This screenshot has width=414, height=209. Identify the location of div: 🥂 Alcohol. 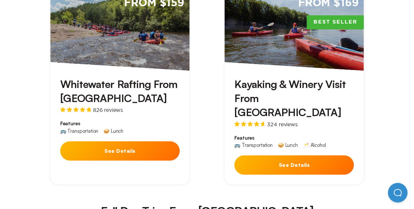
(314, 145).